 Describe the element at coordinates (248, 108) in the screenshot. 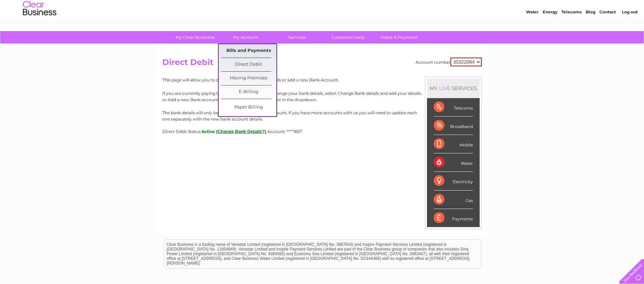

I see `a: Paper Billing` at that location.